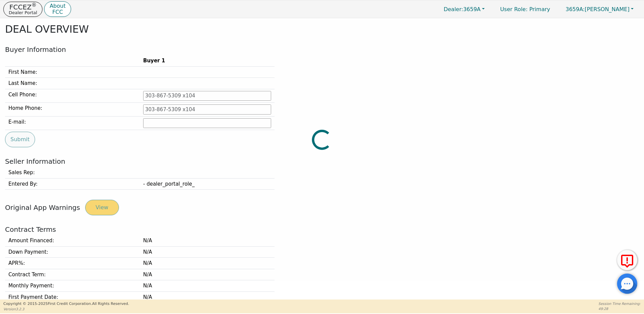 The image size is (644, 314). What do you see at coordinates (514, 9) in the screenshot?
I see `span: User Role :` at bounding box center [514, 9].